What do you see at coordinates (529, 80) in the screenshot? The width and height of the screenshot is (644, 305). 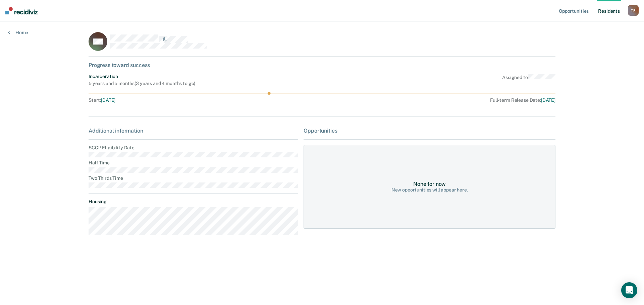 I see `div: Assigned to` at bounding box center [529, 80].